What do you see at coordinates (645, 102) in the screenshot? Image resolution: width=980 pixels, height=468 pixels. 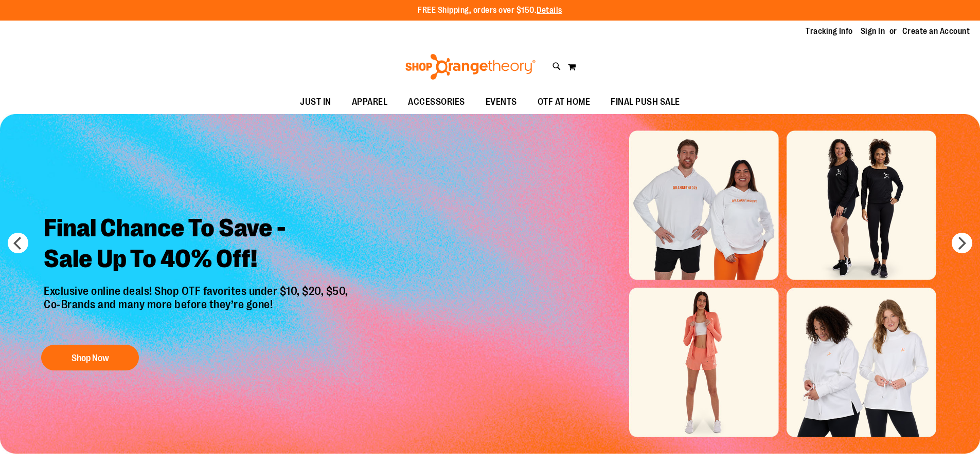 I see `span: FINAL PUSH SALE` at bounding box center [645, 102].